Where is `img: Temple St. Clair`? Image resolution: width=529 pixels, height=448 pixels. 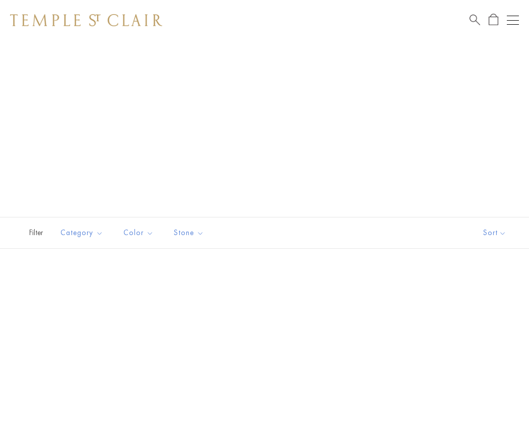
img: Temple St. Clair is located at coordinates (86, 20).